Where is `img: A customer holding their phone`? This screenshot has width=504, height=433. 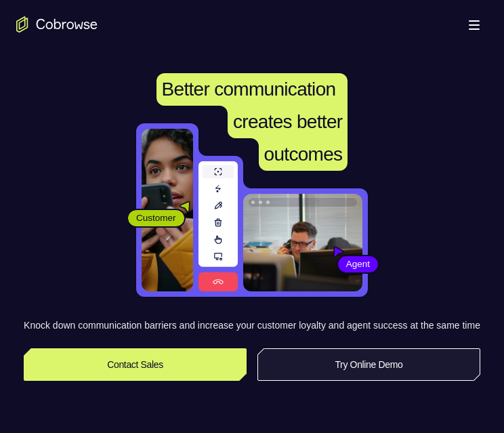
img: A customer holding their phone is located at coordinates (167, 210).